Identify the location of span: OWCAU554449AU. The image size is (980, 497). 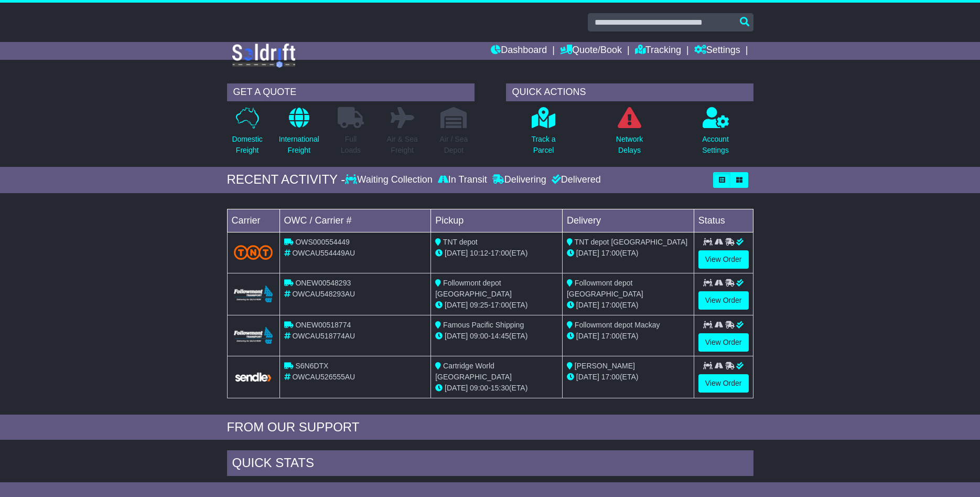
(324, 253).